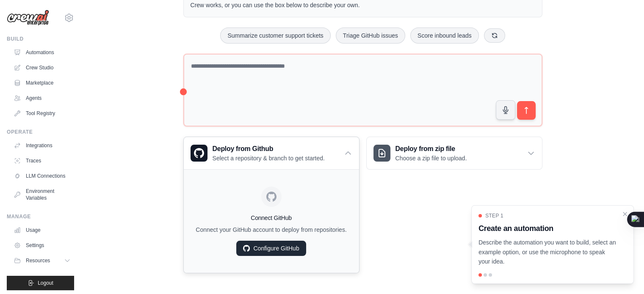 The width and height of the screenshot is (644, 294). What do you see at coordinates (40, 132) in the screenshot?
I see `div: Operate` at bounding box center [40, 132].